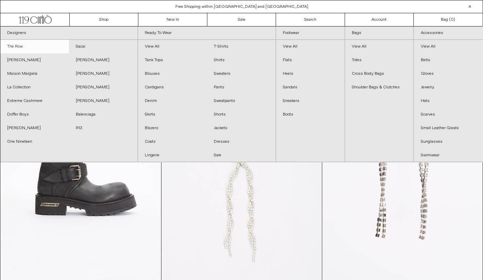 Image resolution: width=483 pixels, height=280 pixels. I want to click on a: Cross Body Bags, so click(380, 74).